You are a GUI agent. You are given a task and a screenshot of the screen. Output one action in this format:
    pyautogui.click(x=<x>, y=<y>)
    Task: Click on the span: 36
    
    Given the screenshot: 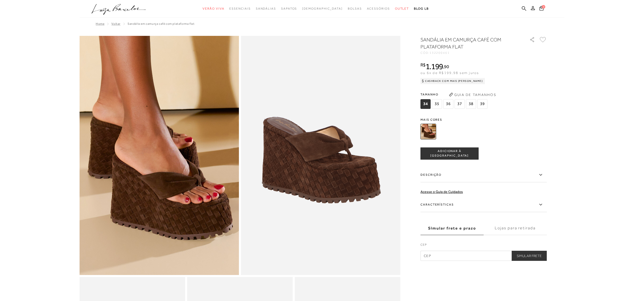 What is the action you would take?
    pyautogui.click(x=448, y=104)
    